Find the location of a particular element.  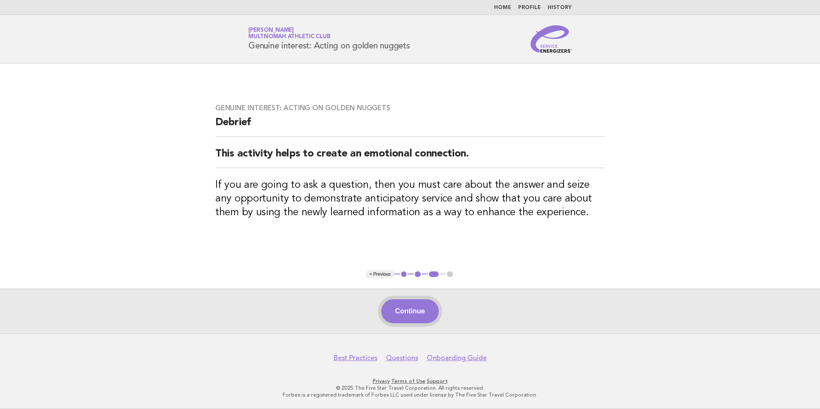

a: History is located at coordinates (560, 8).